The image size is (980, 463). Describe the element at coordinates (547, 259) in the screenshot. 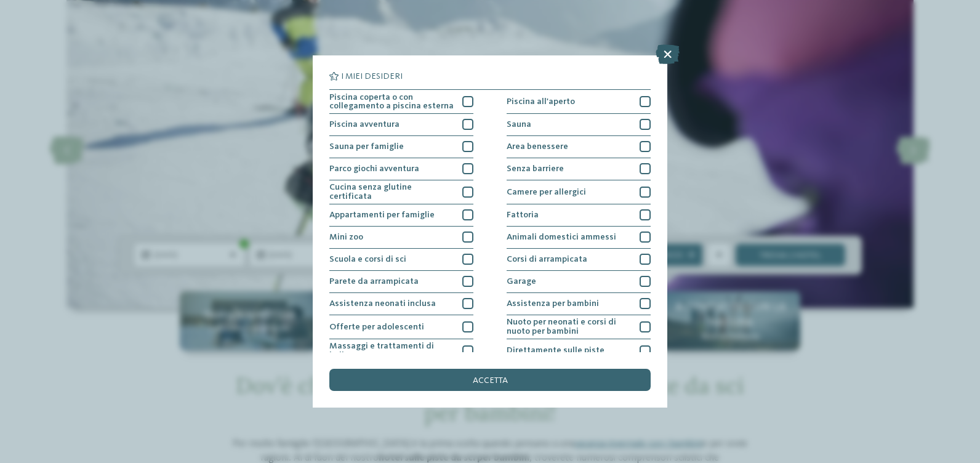

I see `span: Corsi di arrampicata` at that location.